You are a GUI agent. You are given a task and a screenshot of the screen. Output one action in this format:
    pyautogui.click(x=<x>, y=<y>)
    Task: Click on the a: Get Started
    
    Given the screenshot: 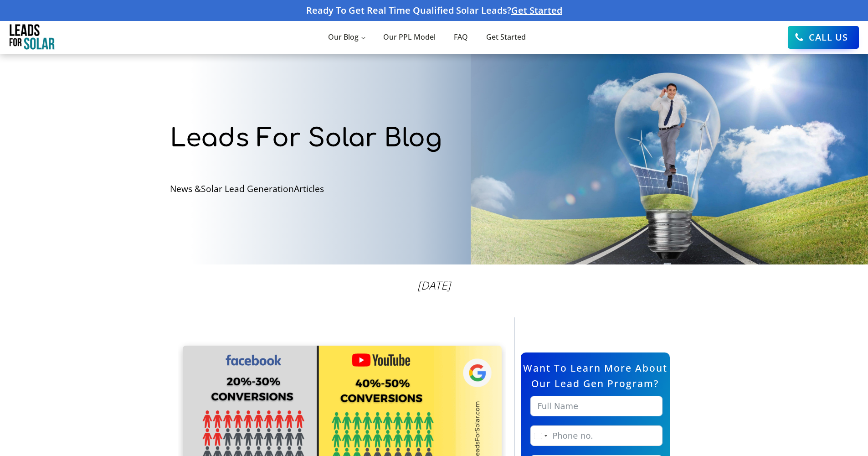 What is the action you would take?
    pyautogui.click(x=506, y=37)
    